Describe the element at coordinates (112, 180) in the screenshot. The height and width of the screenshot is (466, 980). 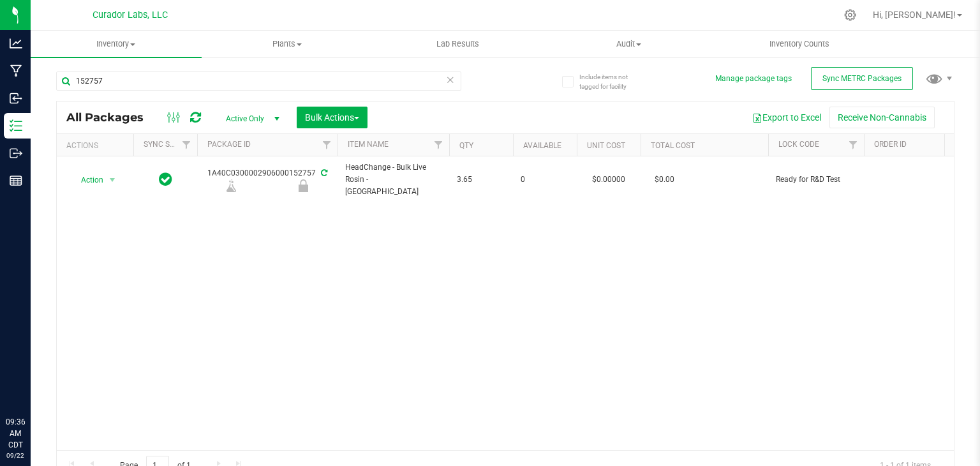
I see `span: select` at that location.